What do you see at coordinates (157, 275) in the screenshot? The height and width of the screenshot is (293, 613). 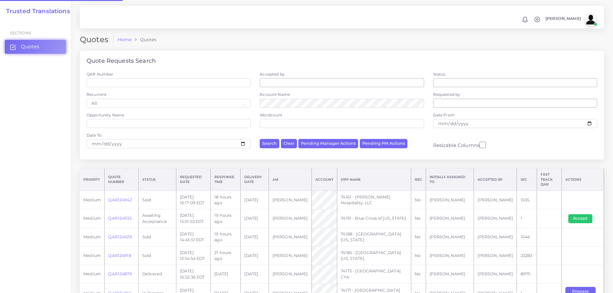 I see `td: Delivered` at bounding box center [157, 275].